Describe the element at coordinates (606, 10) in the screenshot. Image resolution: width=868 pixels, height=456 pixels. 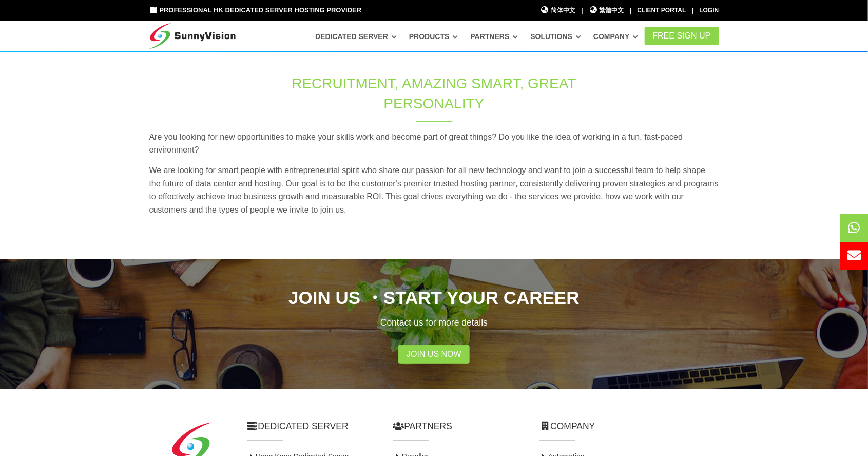
I see `span: 繁體中文` at that location.